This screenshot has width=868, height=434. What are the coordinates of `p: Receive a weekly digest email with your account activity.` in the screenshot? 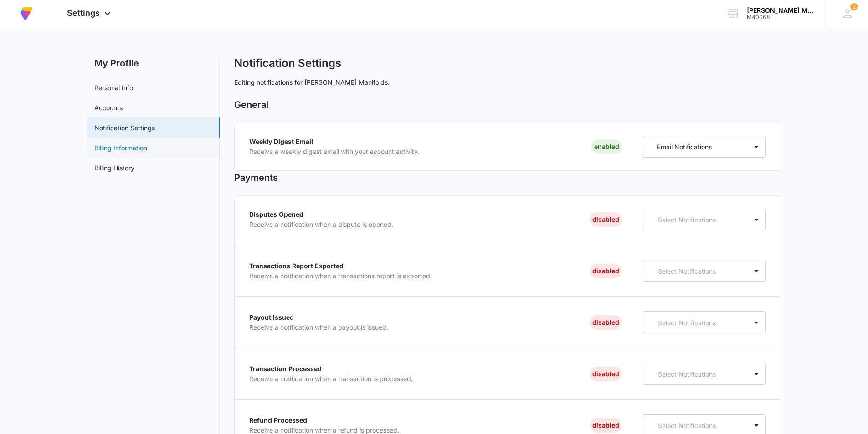 It's located at (335, 151).